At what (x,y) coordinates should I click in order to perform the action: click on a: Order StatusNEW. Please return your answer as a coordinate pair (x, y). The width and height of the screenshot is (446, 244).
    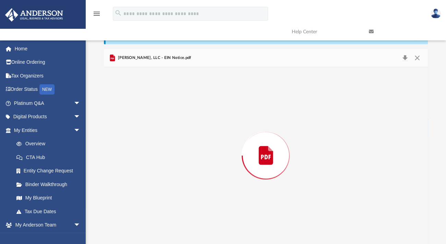
    Looking at the image, I should click on (48, 89).